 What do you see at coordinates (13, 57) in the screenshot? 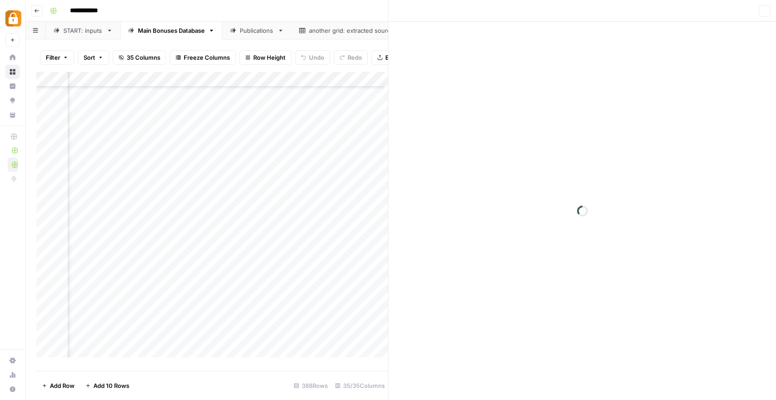
I see `a: Home` at bounding box center [13, 57].